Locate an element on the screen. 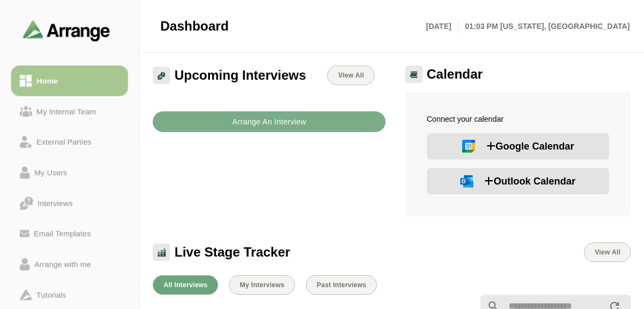 Image resolution: width=644 pixels, height=309 pixels. a: Home is located at coordinates (69, 81).